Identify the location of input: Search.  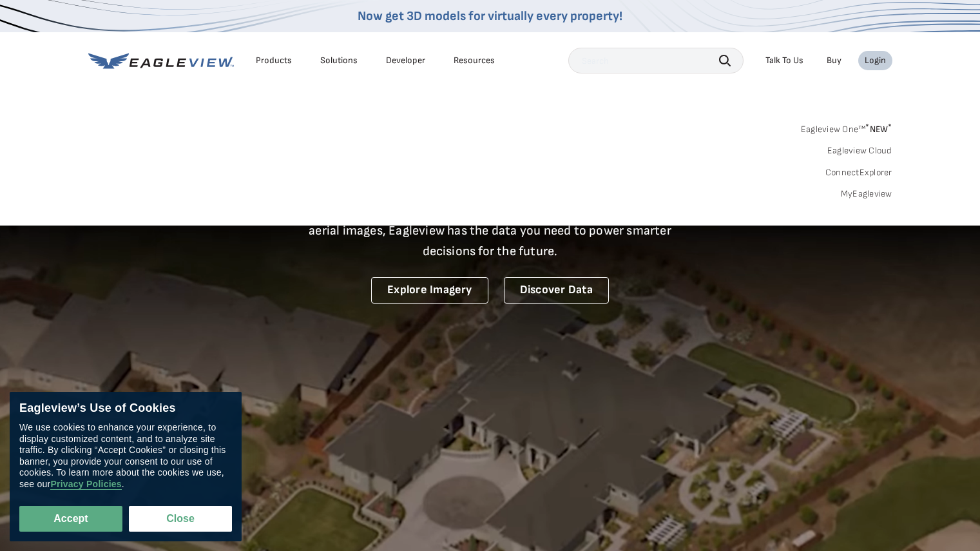
(656, 60).